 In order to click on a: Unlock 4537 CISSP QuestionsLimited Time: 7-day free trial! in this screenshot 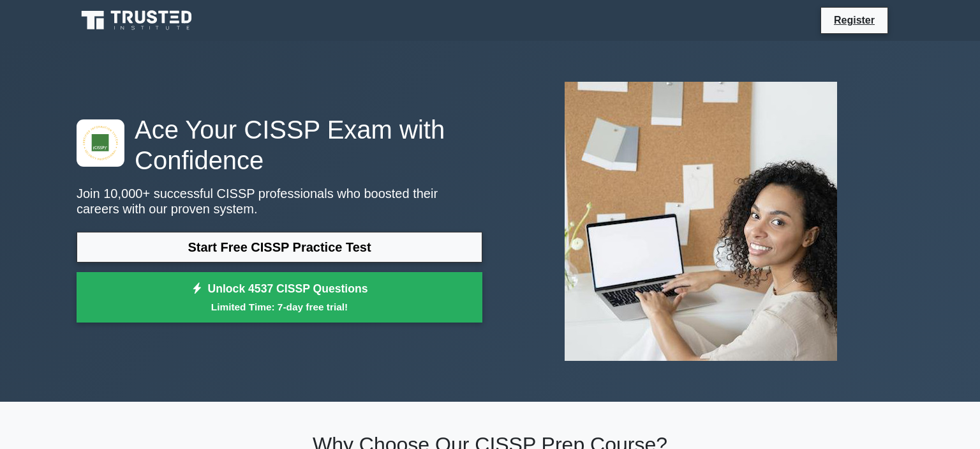, I will do `click(279, 298)`.